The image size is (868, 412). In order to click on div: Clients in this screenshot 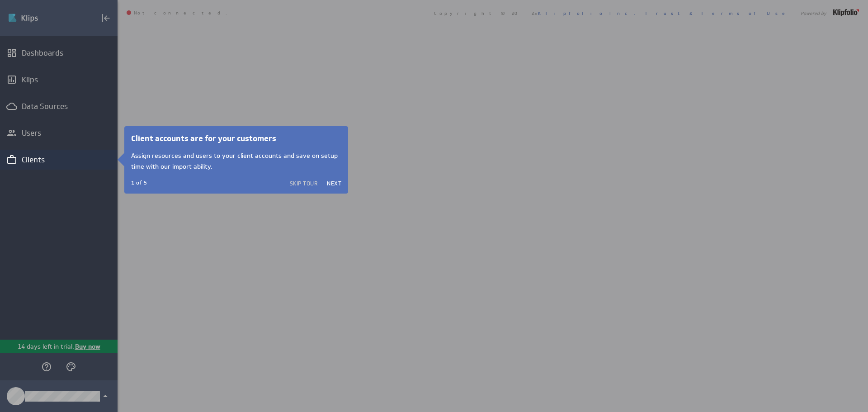, I will do `click(59, 160)`.